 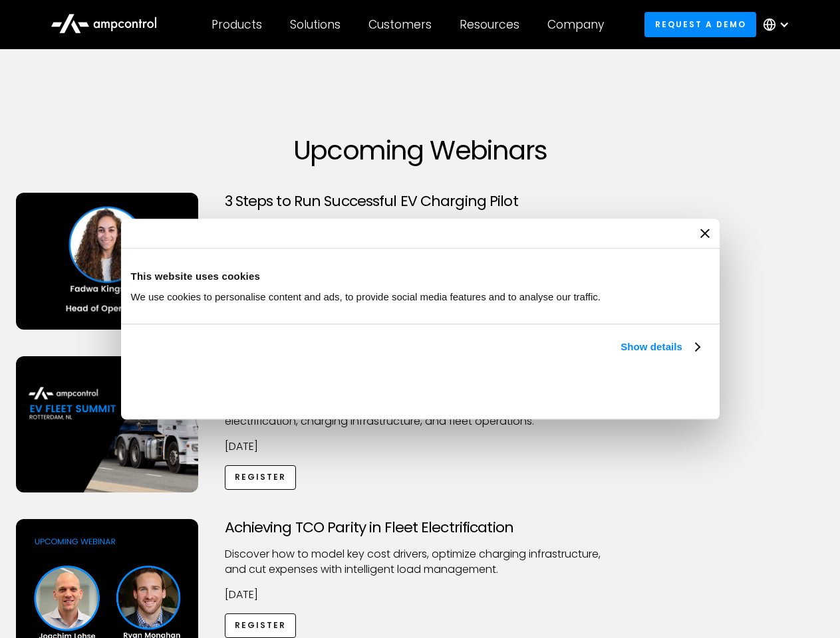 I want to click on h3: Achieving TCO Parity in Fleet Electrification, so click(x=420, y=528).